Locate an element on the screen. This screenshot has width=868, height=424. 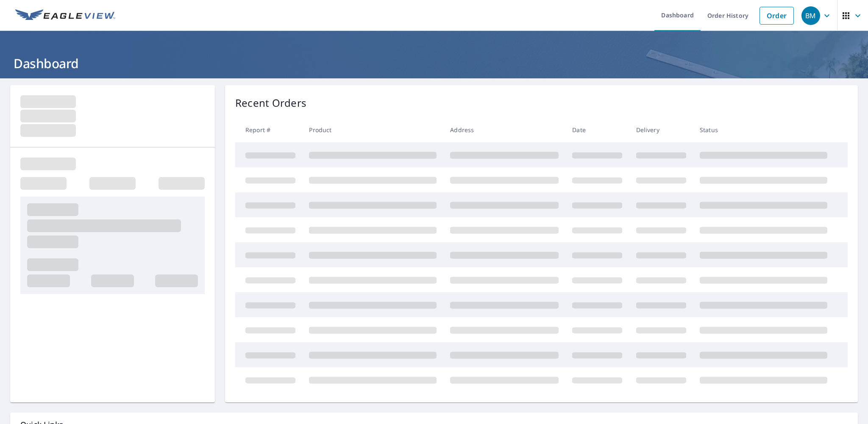
img: EV Logo is located at coordinates (65, 16).